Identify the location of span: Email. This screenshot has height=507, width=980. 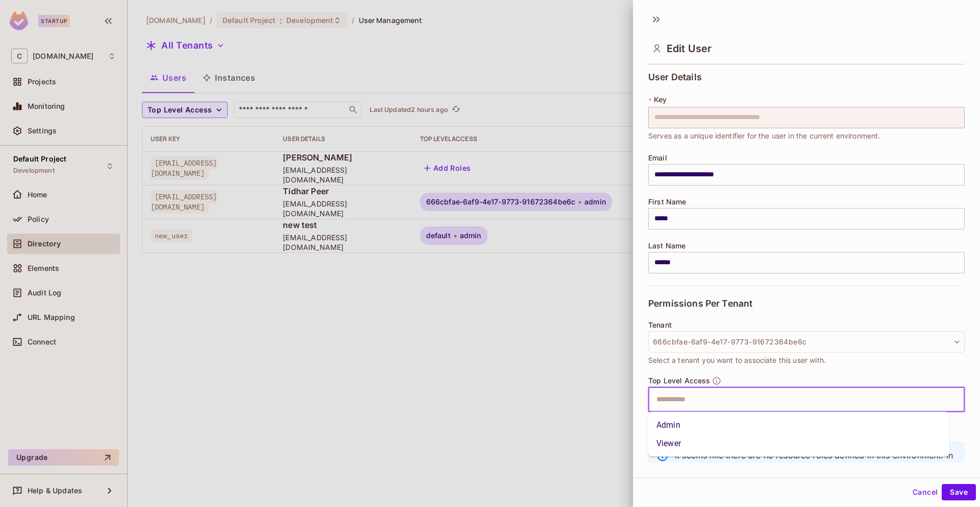
(657, 158).